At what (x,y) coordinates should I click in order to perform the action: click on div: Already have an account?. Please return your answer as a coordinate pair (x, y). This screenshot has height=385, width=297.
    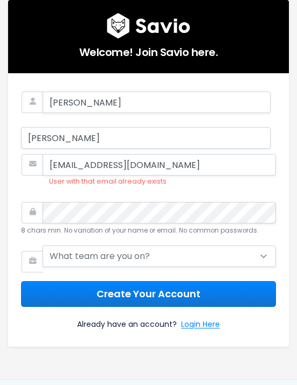
    Looking at the image, I should click on (148, 320).